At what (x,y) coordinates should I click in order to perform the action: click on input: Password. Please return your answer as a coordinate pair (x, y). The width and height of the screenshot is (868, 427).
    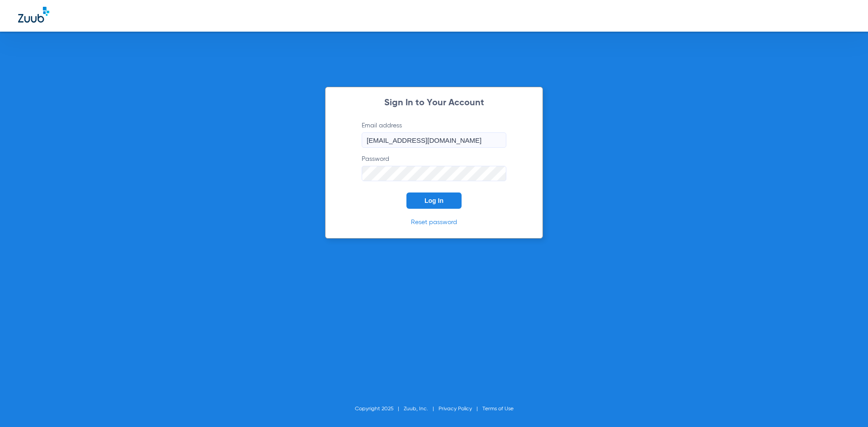
    Looking at the image, I should click on (434, 174).